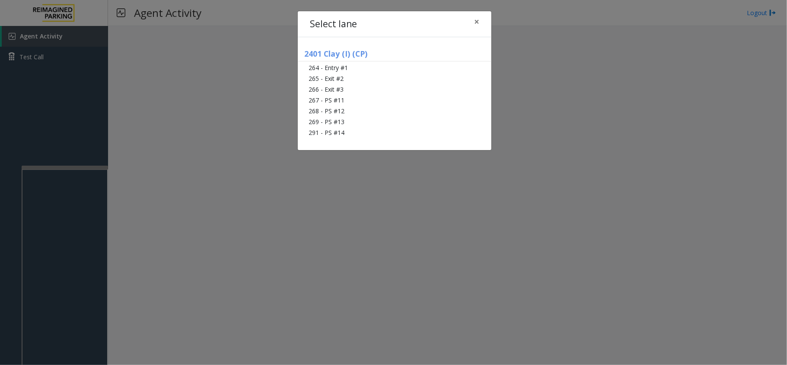 The image size is (787, 365). Describe the element at coordinates (394, 132) in the screenshot. I see `li: 291 - PS #14` at that location.